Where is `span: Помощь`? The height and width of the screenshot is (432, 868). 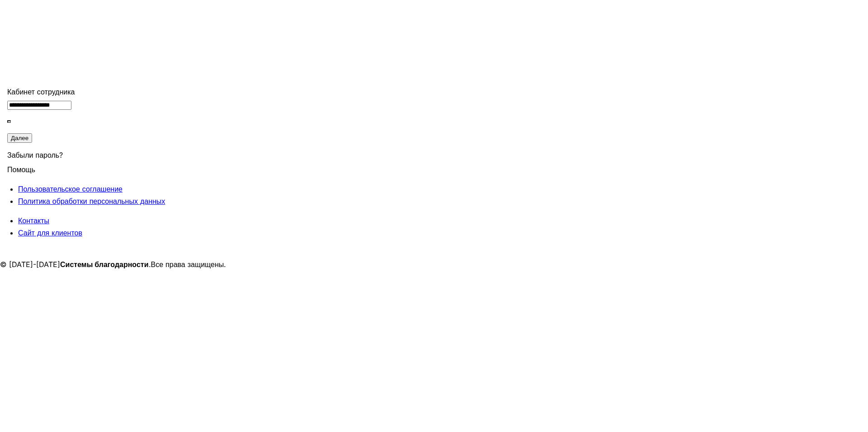 span: Помощь is located at coordinates (21, 167).